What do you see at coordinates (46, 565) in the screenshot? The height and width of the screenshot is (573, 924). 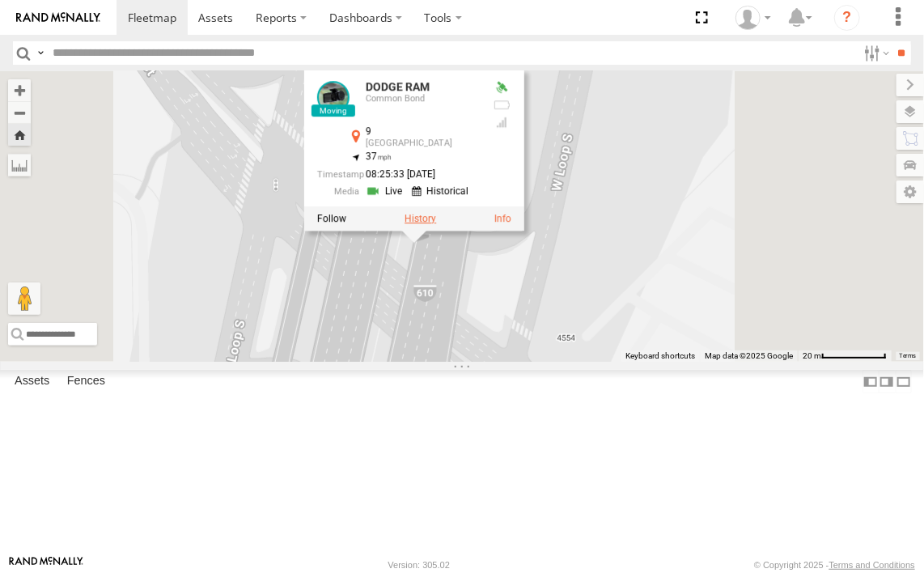 I see `a: Visit our Website` at bounding box center [46, 565].